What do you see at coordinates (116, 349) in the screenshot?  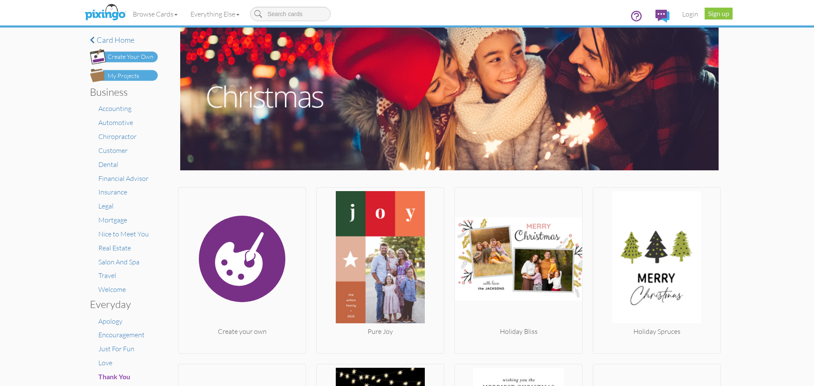 I see `a: Just For Fun` at bounding box center [116, 349].